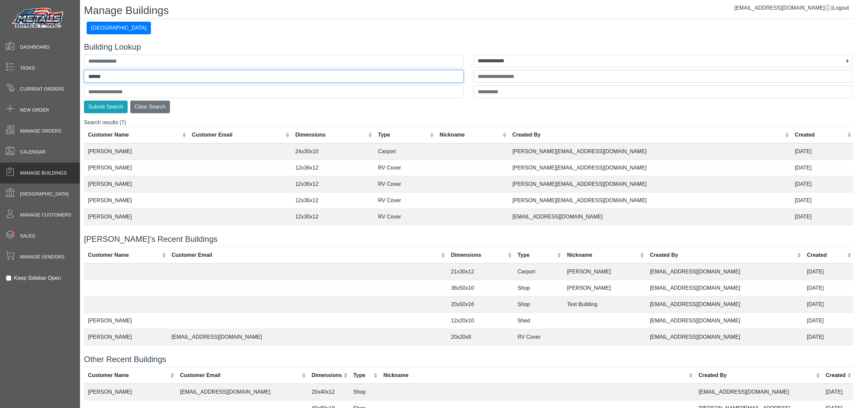  What do you see at coordinates (480, 337) in the screenshot?
I see `td: 20x20x8` at bounding box center [480, 337].